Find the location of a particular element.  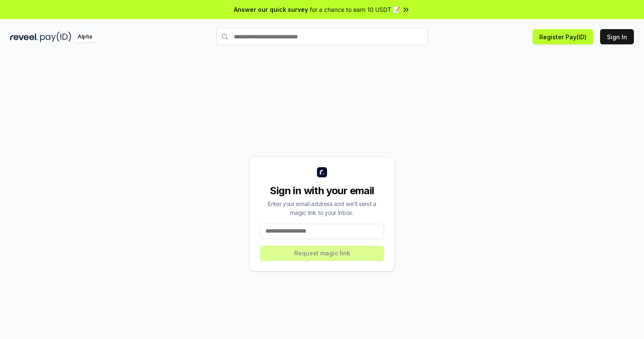

span: Answer our quick survey is located at coordinates (271, 10).